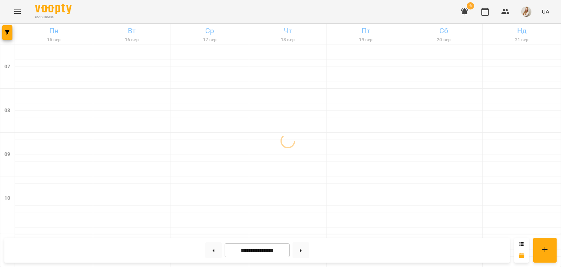  What do you see at coordinates (471, 6) in the screenshot?
I see `span: 6` at bounding box center [471, 6].